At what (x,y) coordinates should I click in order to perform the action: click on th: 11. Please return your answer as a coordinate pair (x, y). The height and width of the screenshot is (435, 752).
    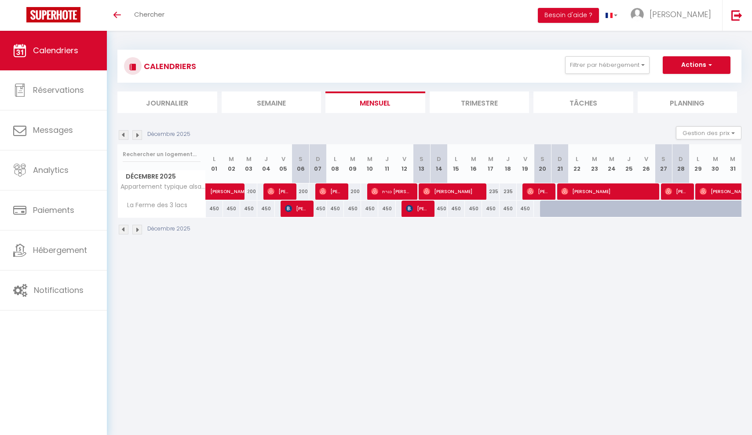
    Looking at the image, I should click on (387, 164).